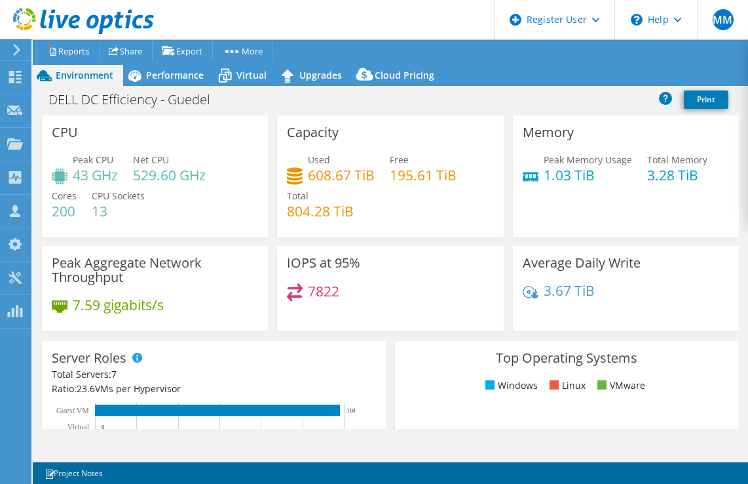 The width and height of the screenshot is (748, 484). What do you see at coordinates (588, 159) in the screenshot?
I see `span: Peak Memory Usage` at bounding box center [588, 159].